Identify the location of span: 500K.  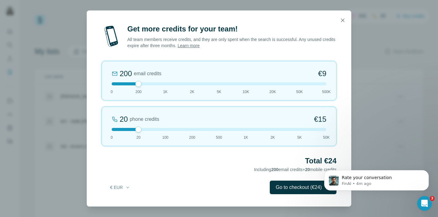
(326, 92).